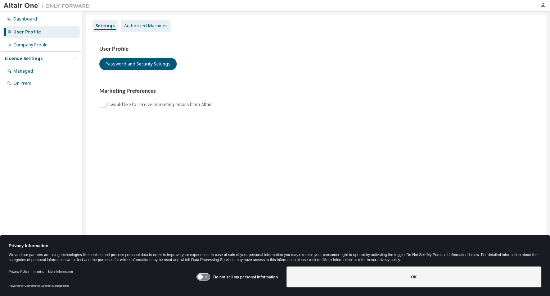 Image resolution: width=550 pixels, height=296 pixels. What do you see at coordinates (22, 84) in the screenshot?
I see `div: On Prem` at bounding box center [22, 84].